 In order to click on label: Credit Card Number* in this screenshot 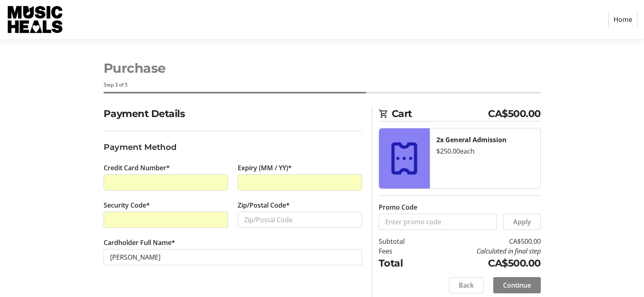, I will do `click(137, 168)`.